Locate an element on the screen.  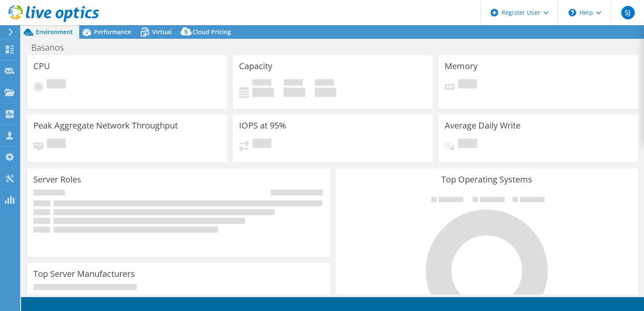
h3: Server Roles is located at coordinates (57, 180).